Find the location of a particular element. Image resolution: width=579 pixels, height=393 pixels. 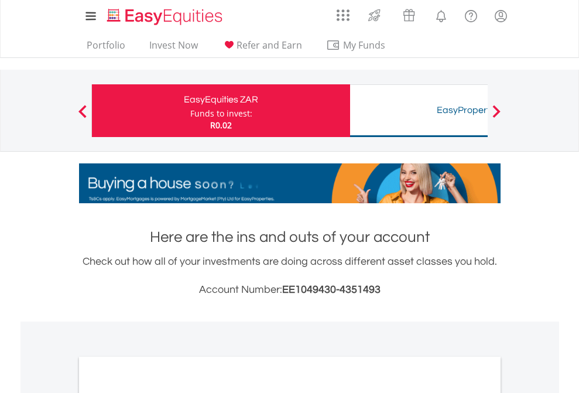

button: Next is located at coordinates (497, 117).